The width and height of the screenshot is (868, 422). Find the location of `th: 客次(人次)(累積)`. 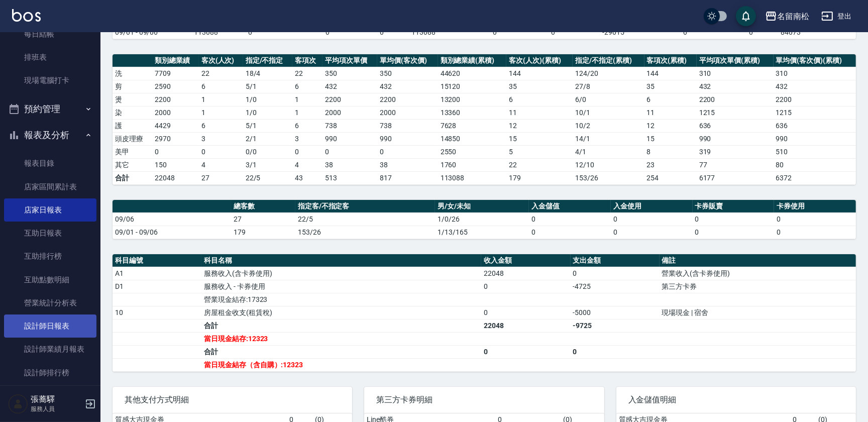

th: 客次(人次)(累積) is located at coordinates (540, 61).